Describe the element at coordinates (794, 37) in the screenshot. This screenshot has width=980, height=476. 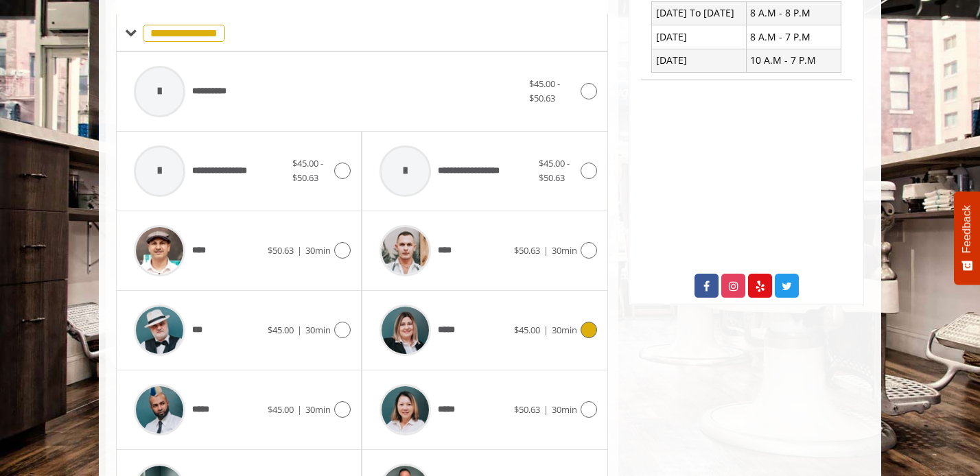
I see `td: 8 A.M - 7 P.M` at that location.